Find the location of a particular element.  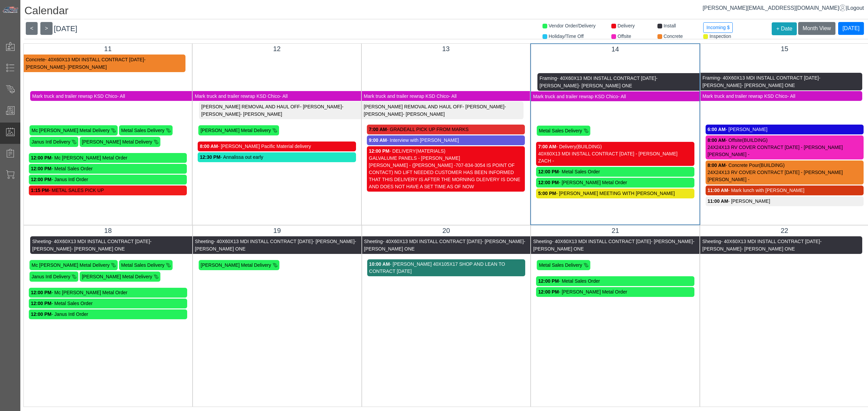

span: Inspection is located at coordinates (720, 36).